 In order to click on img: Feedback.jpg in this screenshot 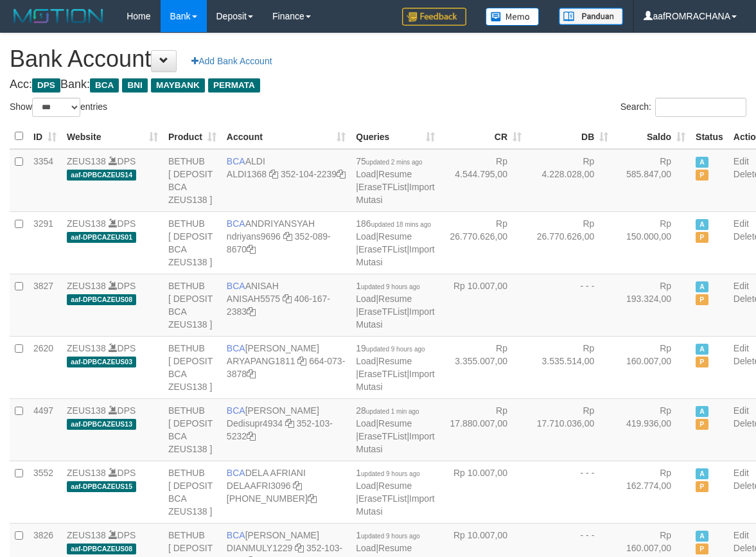, I will do `click(434, 16)`.